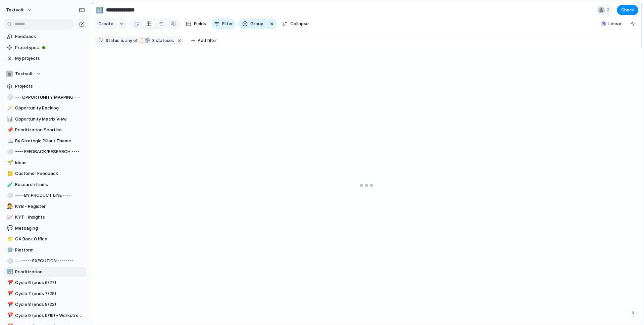 Image resolution: width=644 pixels, height=325 pixels. I want to click on button: isany of, so click(129, 41).